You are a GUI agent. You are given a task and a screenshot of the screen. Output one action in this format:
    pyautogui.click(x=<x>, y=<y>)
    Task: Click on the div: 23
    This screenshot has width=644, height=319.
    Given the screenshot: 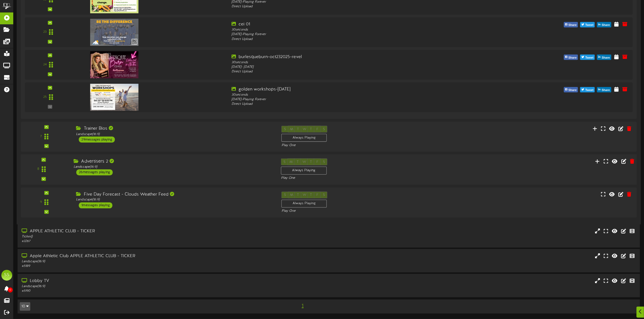 What is the action you would take?
    pyautogui.click(x=44, y=32)
    